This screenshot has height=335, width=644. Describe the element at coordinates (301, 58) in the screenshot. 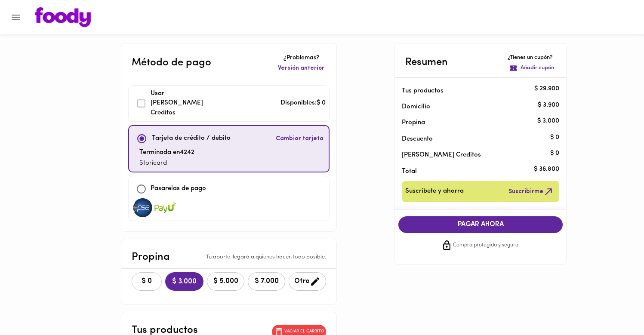

I see `p: ¿Problemas?` at that location.